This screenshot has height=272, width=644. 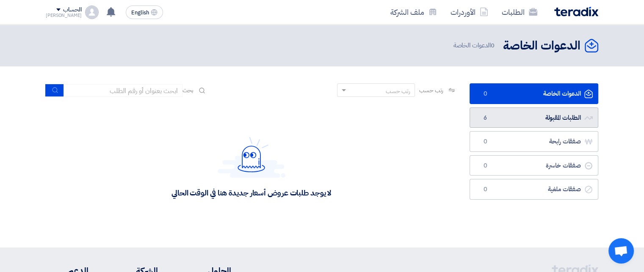 What do you see at coordinates (542, 46) in the screenshot?
I see `h2: الدعوات الخاصة` at bounding box center [542, 46].